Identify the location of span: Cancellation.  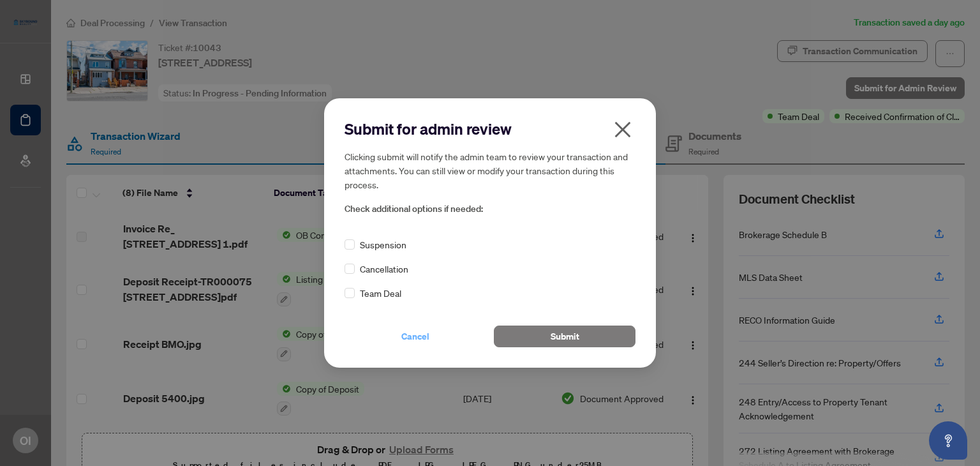
(384, 269).